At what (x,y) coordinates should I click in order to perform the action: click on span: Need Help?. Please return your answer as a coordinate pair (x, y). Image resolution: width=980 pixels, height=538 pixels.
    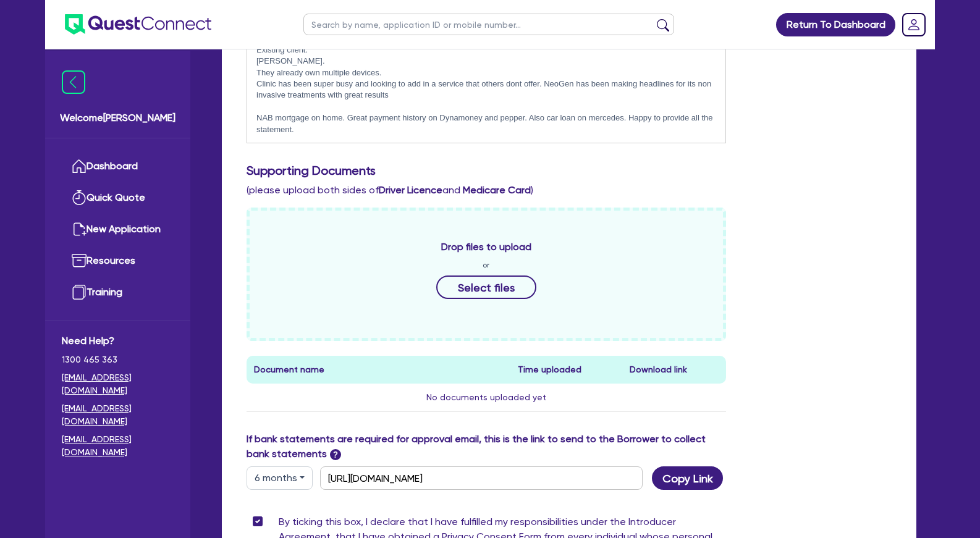
    Looking at the image, I should click on (117, 341).